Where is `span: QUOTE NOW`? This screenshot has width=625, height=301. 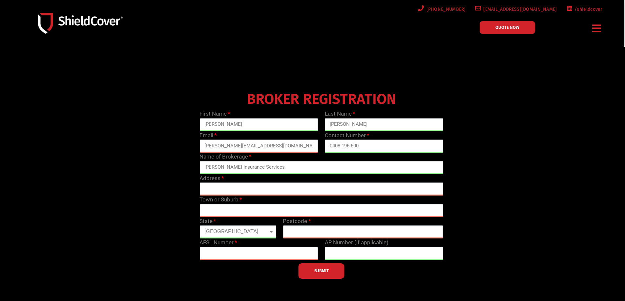 span: QUOTE NOW is located at coordinates (507, 27).